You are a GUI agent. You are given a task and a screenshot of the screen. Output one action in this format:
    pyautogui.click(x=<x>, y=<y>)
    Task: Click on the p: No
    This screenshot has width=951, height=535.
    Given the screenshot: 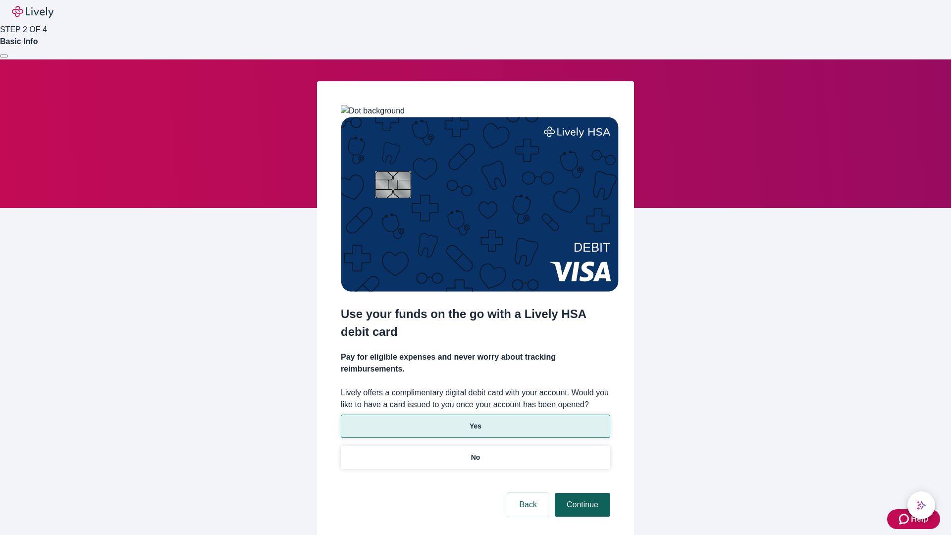 What is the action you would take?
    pyautogui.click(x=476, y=457)
    